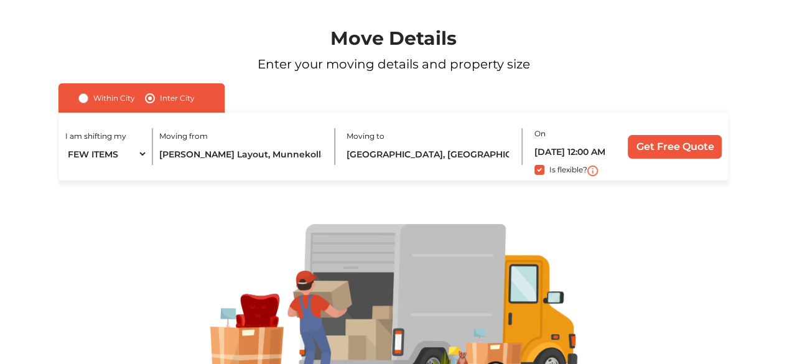 Image resolution: width=787 pixels, height=364 pixels. Describe the element at coordinates (394, 39) in the screenshot. I see `h1: Move Details` at that location.